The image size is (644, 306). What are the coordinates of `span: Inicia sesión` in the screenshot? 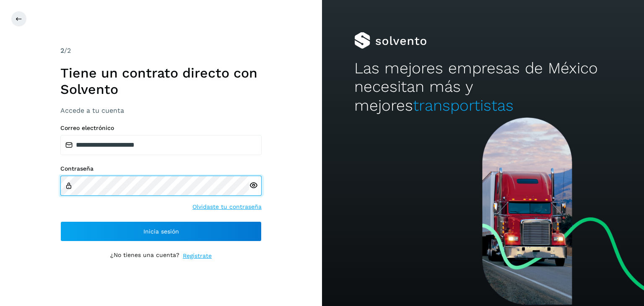 It's located at (161, 232).